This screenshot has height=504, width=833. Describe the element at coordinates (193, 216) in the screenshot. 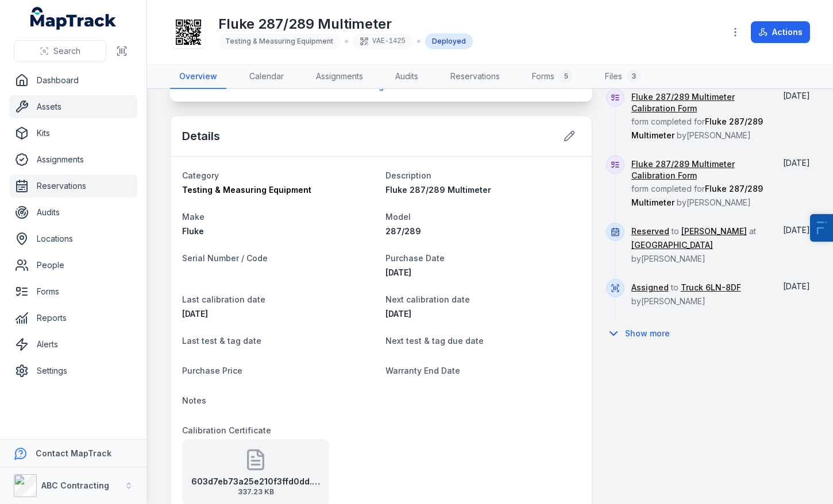

I see `span: Make` at that location.